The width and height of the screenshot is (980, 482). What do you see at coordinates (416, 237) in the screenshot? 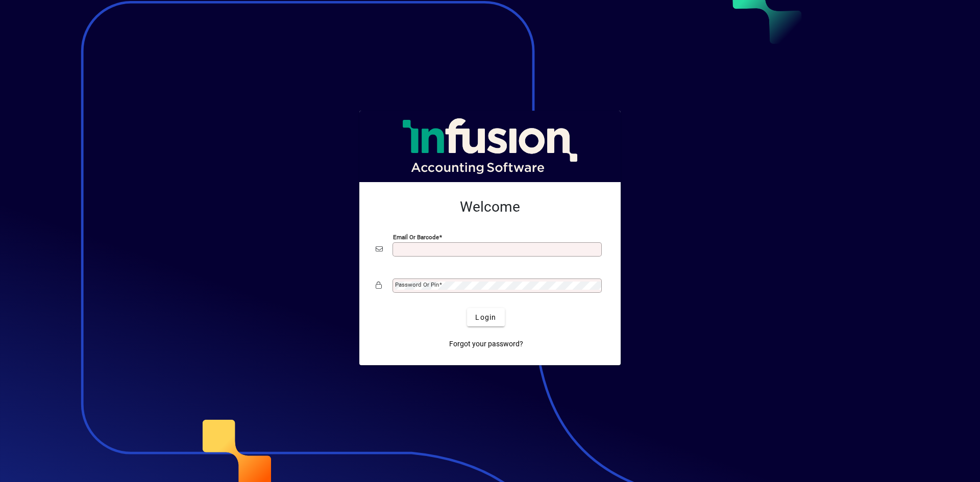
I see `mat-label: Email or Barcode` at bounding box center [416, 237].